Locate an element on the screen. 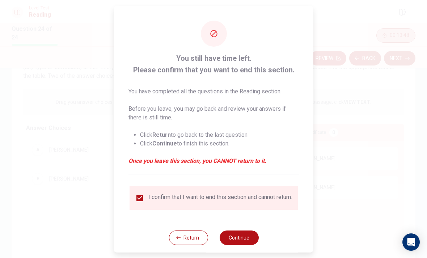  p: You have completed all the questions in the Reading section. is located at coordinates (214, 91).